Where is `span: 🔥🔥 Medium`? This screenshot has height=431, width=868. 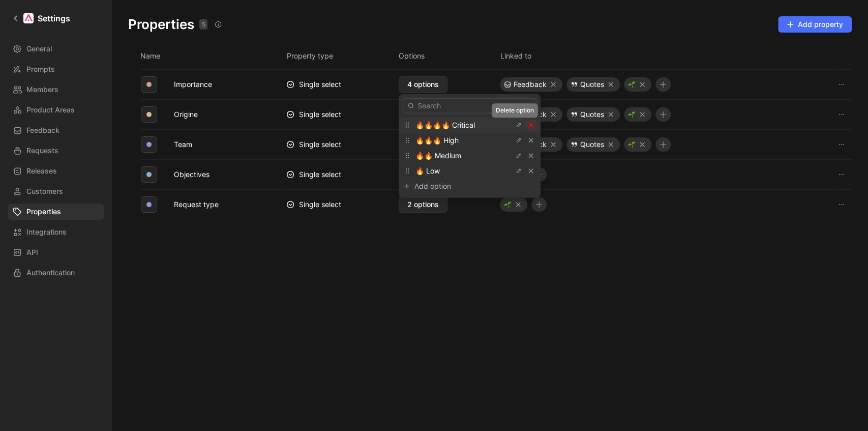 span: 🔥🔥 Medium is located at coordinates (438, 155).